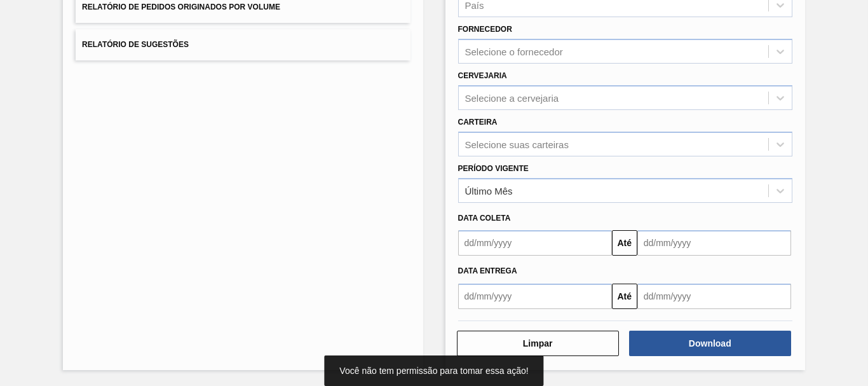  Describe the element at coordinates (493, 169) in the screenshot. I see `label: Período Vigente` at that location.